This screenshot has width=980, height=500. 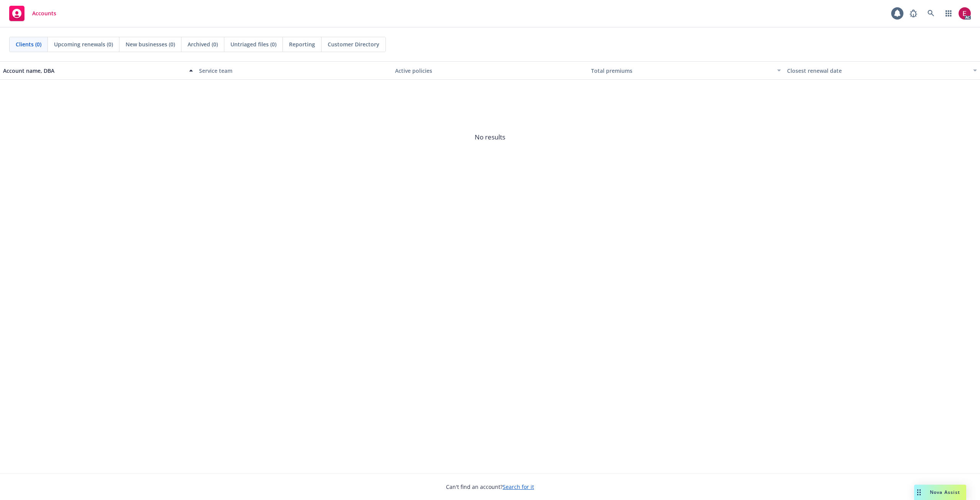 What do you see at coordinates (686, 71) in the screenshot?
I see `button: Total premiums` at bounding box center [686, 71].